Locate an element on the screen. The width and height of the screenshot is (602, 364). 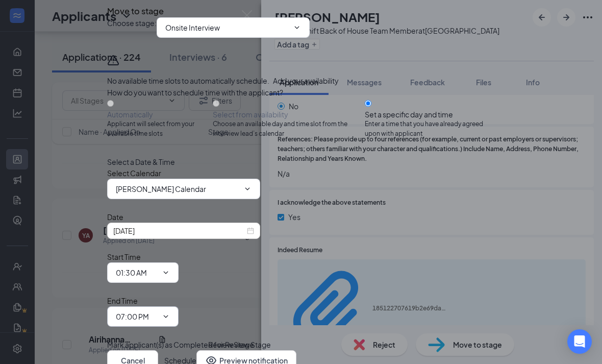
div: Automatically is located at coordinates (160, 114).